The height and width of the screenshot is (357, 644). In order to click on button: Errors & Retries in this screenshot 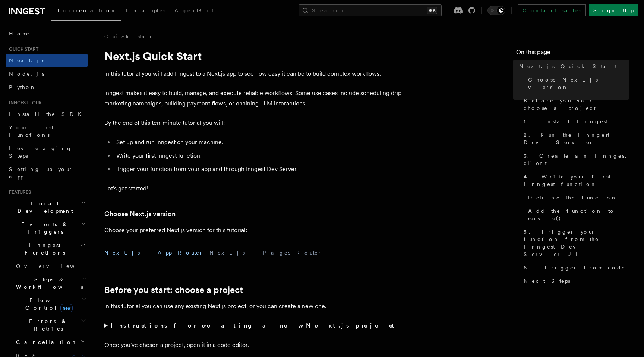, I will do `click(50, 325)`.